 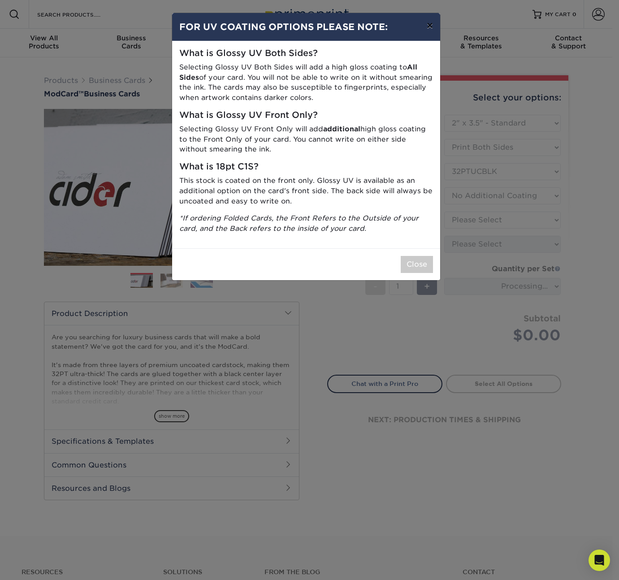 What do you see at coordinates (306, 27) in the screenshot?
I see `h4: FOR UV COATING OPTIONS PLEASE NOTE:` at bounding box center [306, 27].